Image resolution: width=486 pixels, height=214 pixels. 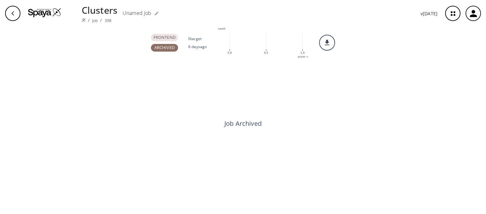 I want to click on img: Spaya logo, so click(x=84, y=20).